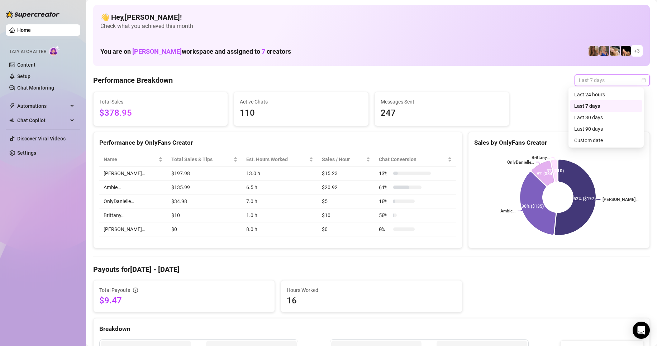 This screenshot has height=346, width=657. Describe the element at coordinates (196, 52) in the screenshot. I see `h1: You are on workspace and assigned to creators` at that location.